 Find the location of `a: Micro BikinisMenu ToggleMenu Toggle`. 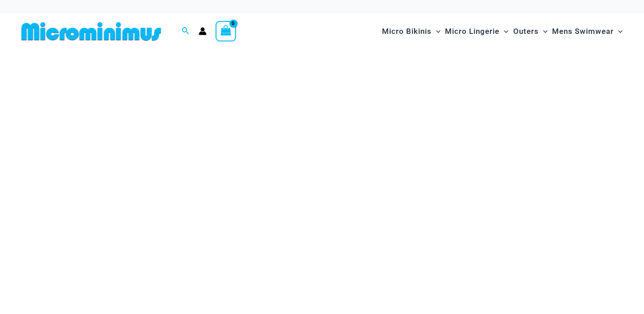

a: Micro BikinisMenu ToggleMenu Toggle is located at coordinates (411, 31).